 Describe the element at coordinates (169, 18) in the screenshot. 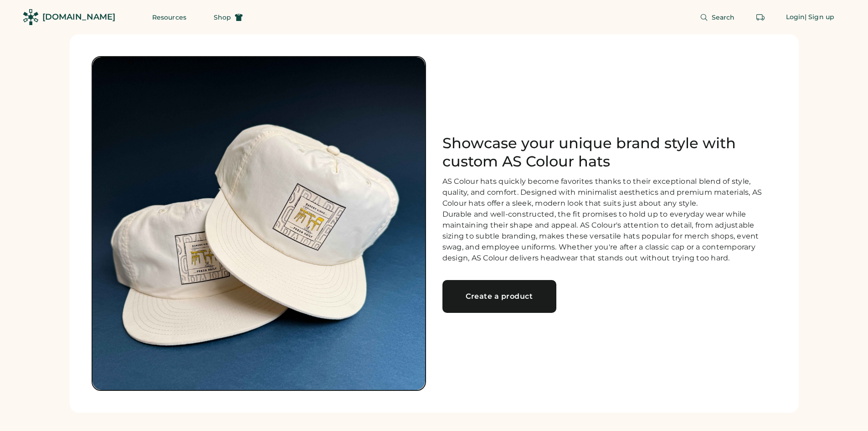

I see `button: Resources` at that location.